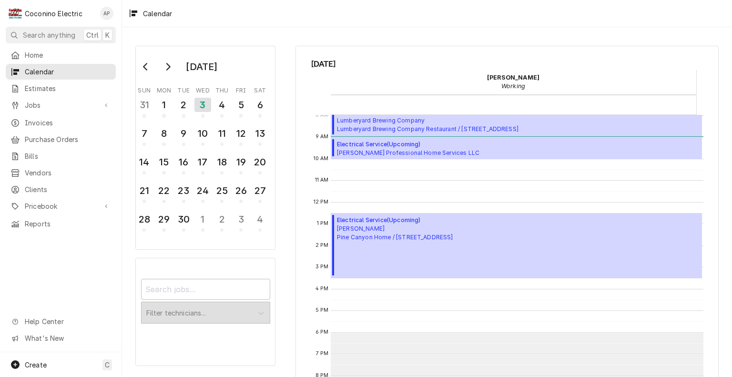 This screenshot has height=377, width=732. Describe the element at coordinates (183, 162) in the screenshot. I see `div: 16` at that location.